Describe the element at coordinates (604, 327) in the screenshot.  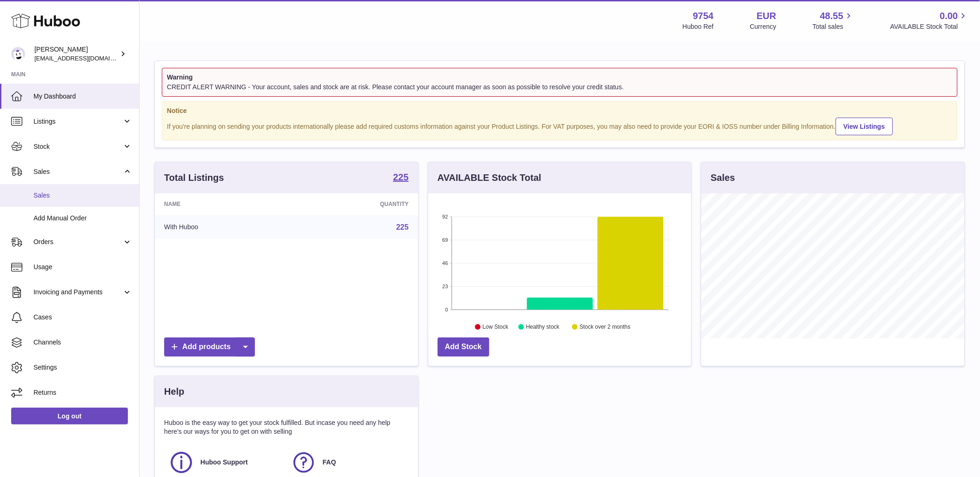
I see `text: Stock over 2 months` at that location.